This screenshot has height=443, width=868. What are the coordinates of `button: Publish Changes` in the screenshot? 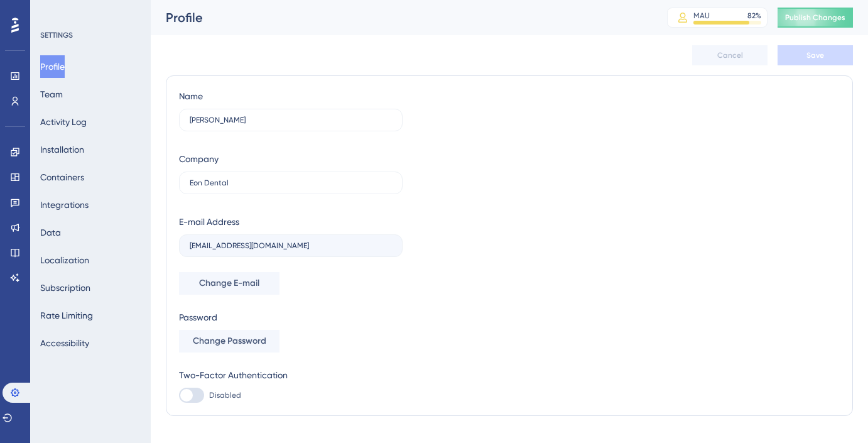 It's located at (815, 18).